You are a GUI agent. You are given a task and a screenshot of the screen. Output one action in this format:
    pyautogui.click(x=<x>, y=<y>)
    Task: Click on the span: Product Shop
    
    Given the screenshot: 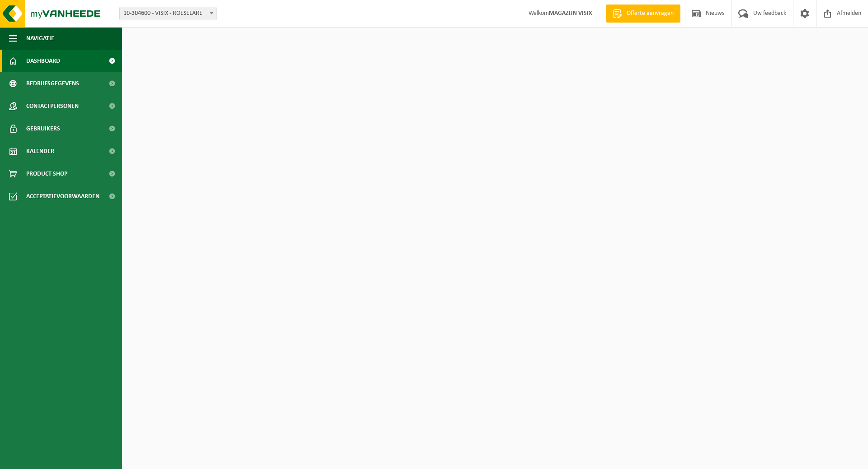 What is the action you would take?
    pyautogui.click(x=46, y=174)
    